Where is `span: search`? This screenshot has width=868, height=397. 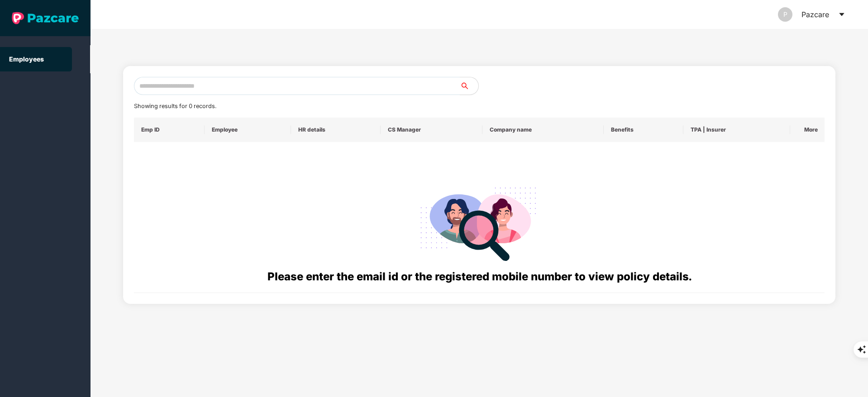
span: search is located at coordinates (469, 86).